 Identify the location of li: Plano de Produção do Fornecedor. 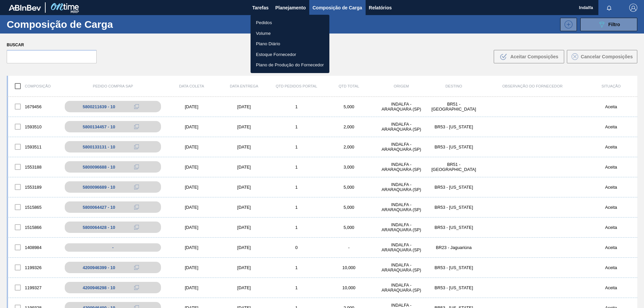
(290, 65).